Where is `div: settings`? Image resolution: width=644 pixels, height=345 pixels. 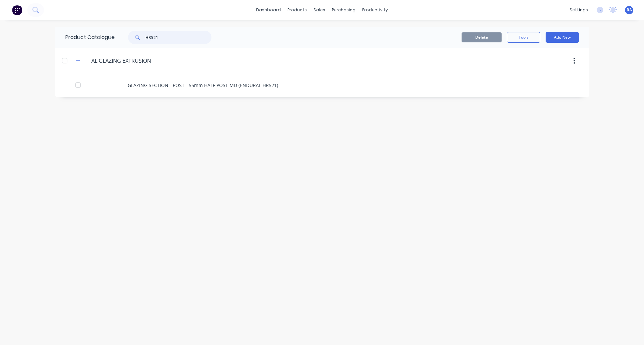 div: settings is located at coordinates (579, 10).